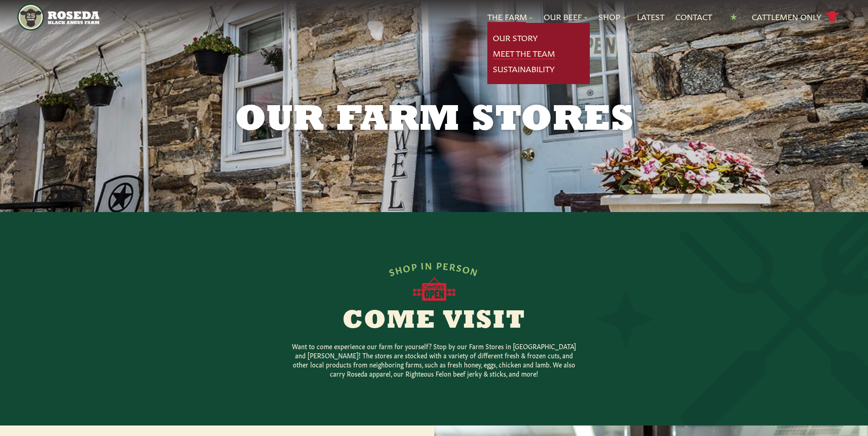  I want to click on div: SHOP IN PERSON, so click(434, 269).